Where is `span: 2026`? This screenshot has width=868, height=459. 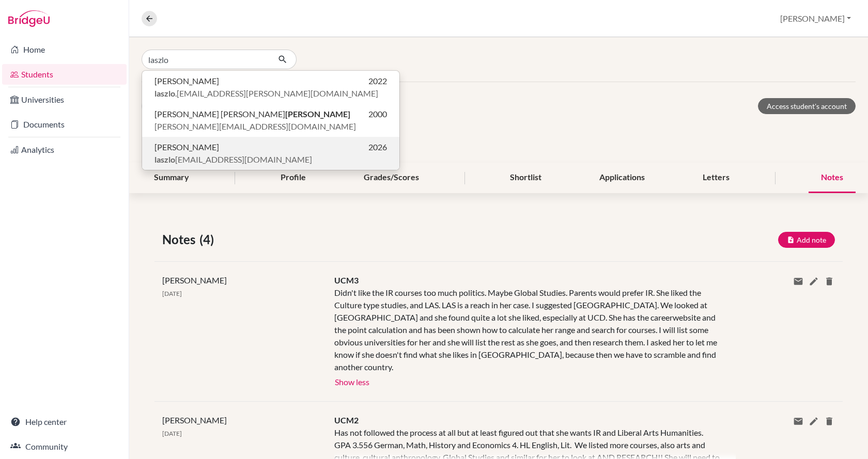 span: 2026 is located at coordinates (378, 148).